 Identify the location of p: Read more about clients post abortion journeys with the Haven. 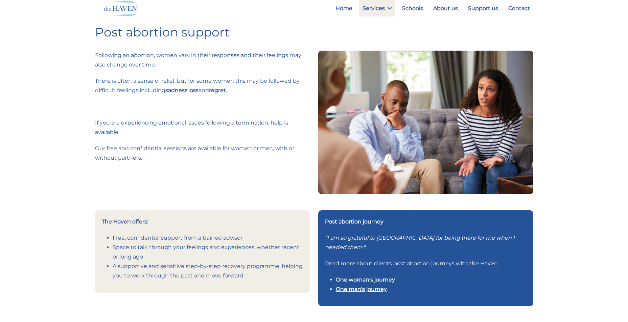
(426, 264).